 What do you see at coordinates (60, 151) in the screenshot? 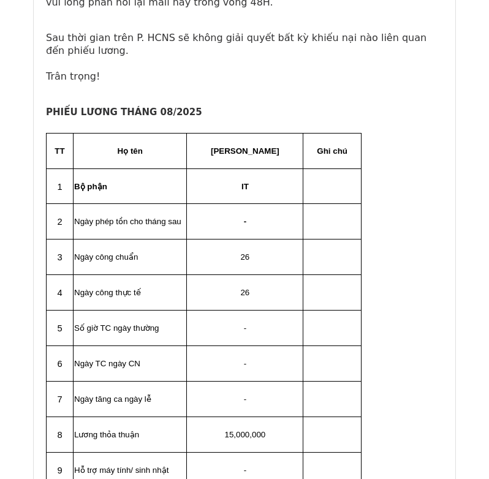
I see `td: TT` at bounding box center [60, 151].